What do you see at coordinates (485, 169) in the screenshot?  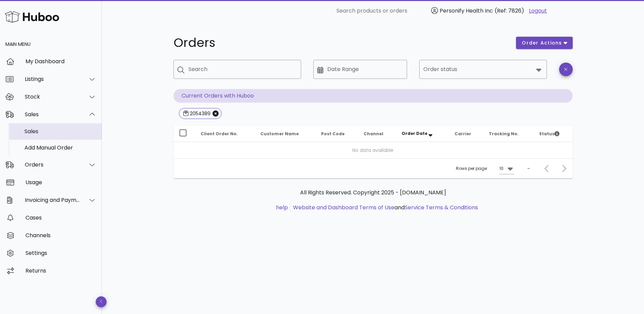 I see `div: Rows per page:` at bounding box center [485, 169].